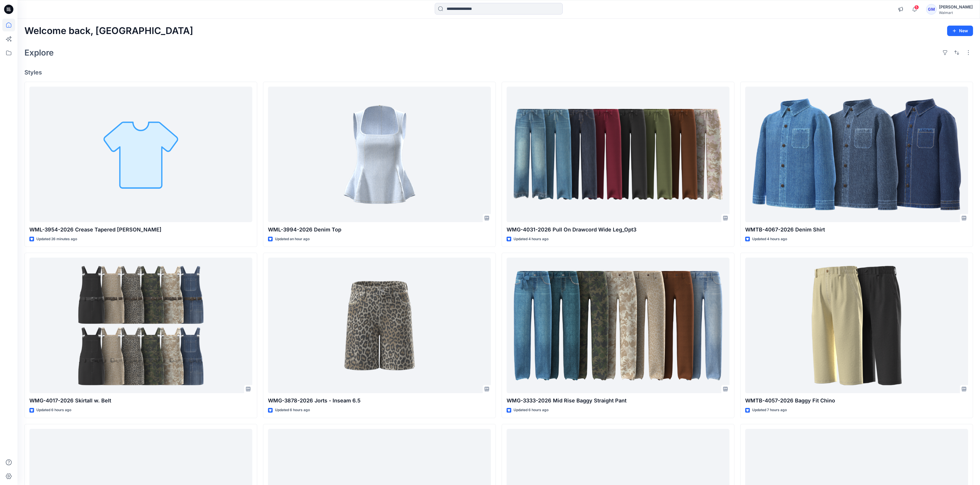  Describe the element at coordinates (769, 410) in the screenshot. I see `p: Updated 7 hours ago` at that location.